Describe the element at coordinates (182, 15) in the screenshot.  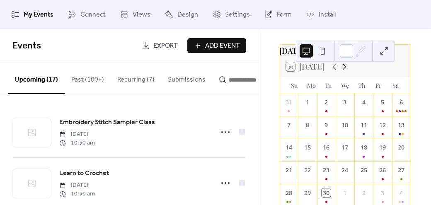
I see `a: Design` at that location.